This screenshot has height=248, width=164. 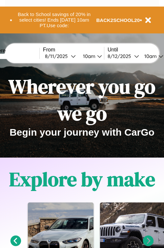 What do you see at coordinates (58, 56) in the screenshot?
I see `div: 8 / 11 / 2025` at bounding box center [58, 56].